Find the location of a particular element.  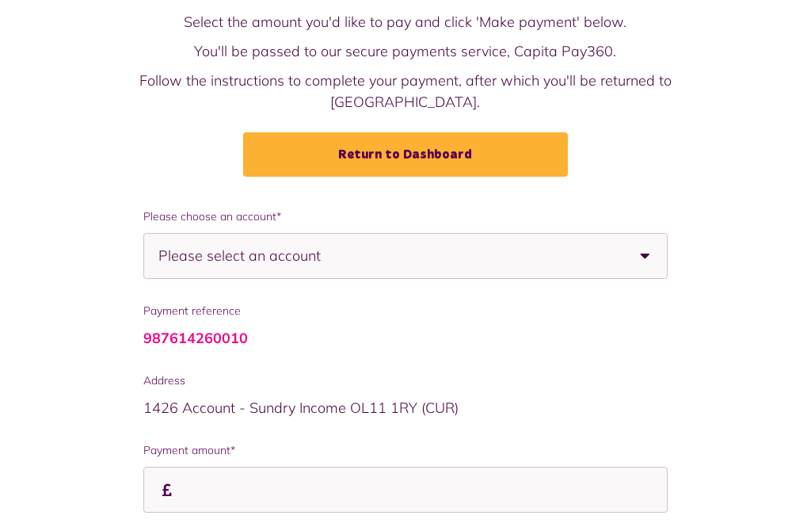

span: Address is located at coordinates (406, 381).